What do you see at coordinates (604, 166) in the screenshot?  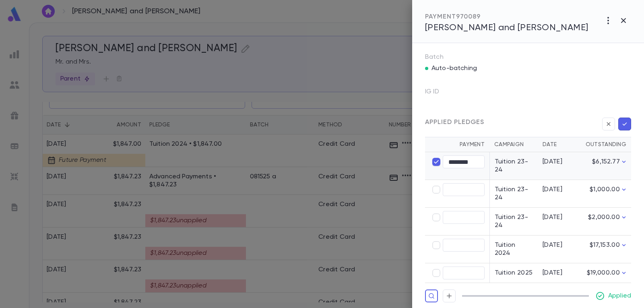 I see `td: $6,152.77` at bounding box center [604, 166].